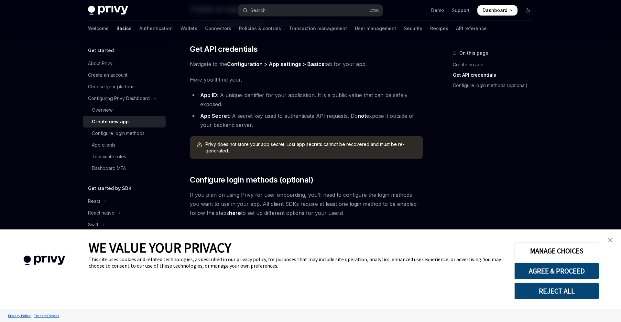 The width and height of the screenshot is (621, 322). Describe the element at coordinates (556, 271) in the screenshot. I see `button: AGREE & PROCEED` at that location.